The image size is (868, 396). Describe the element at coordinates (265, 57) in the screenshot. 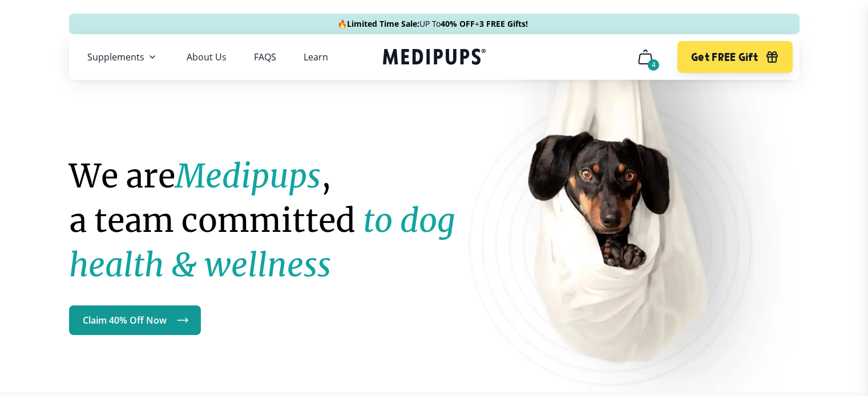

I see `a: FAQS` at that location.